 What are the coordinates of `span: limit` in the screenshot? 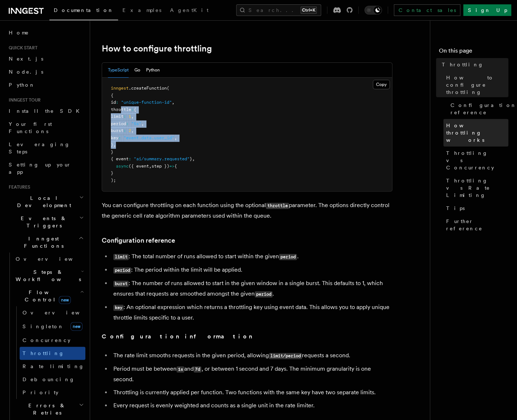 It's located at (117, 117).